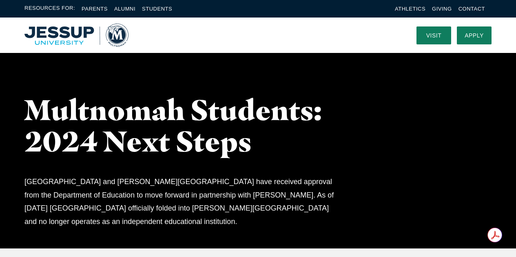  I want to click on a: Apply, so click(474, 35).